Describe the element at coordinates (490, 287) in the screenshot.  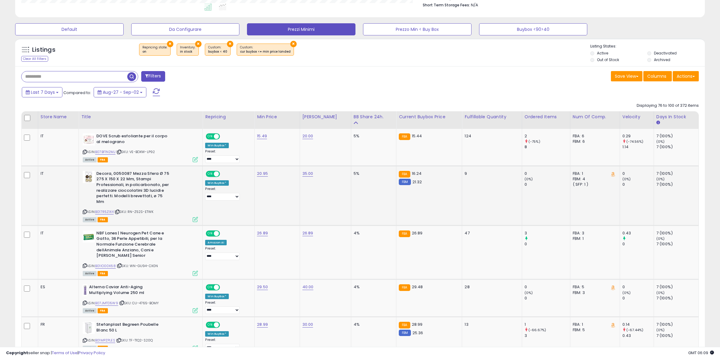
I see `div: 28` at that location.